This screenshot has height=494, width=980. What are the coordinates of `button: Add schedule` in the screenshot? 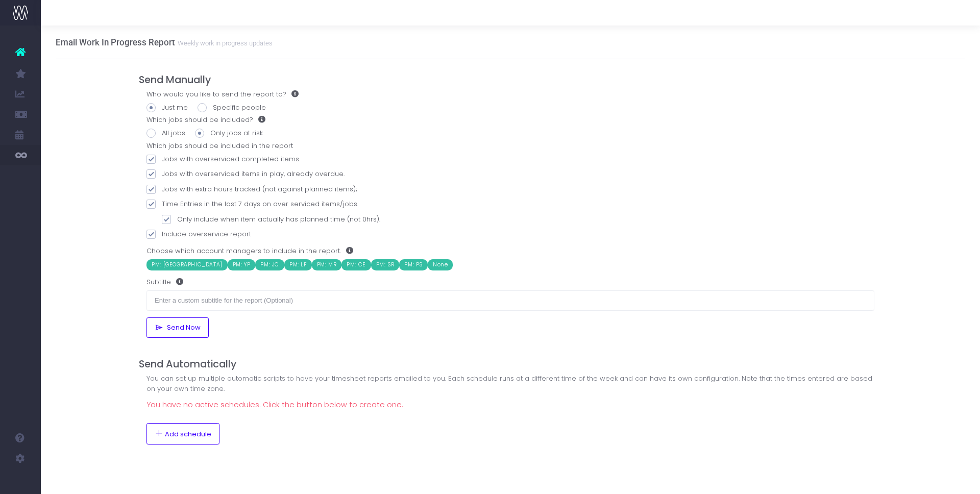 It's located at (183, 434).